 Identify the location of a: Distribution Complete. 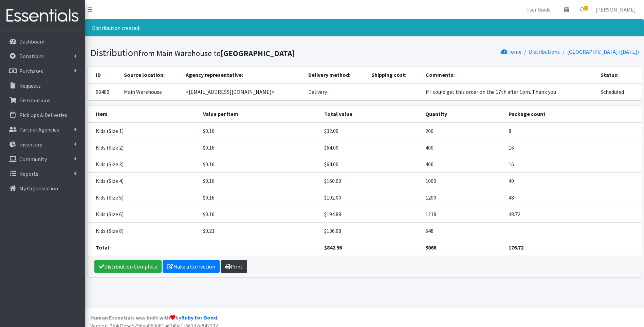
(128, 267).